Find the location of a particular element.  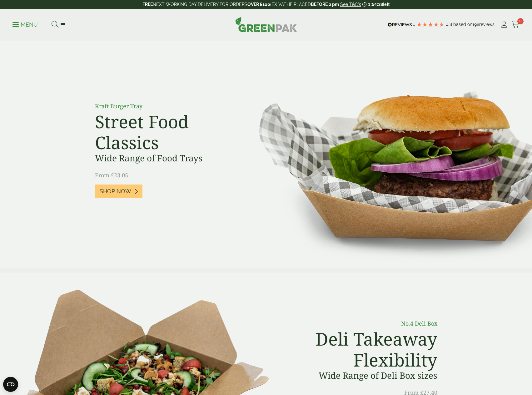

span: 198 is located at coordinates (476, 25).